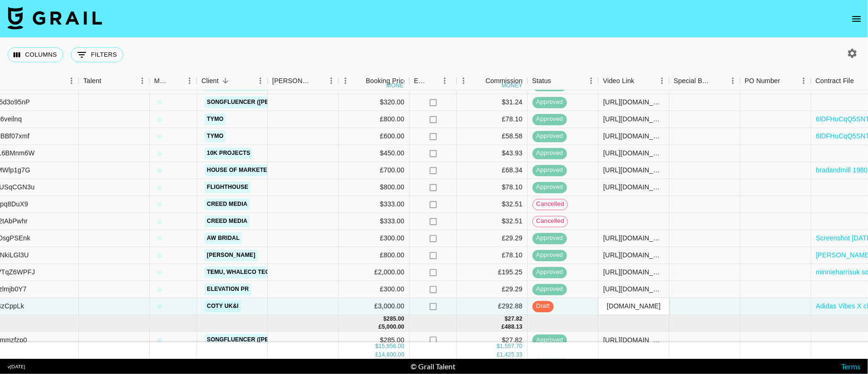  I want to click on a: Terms, so click(851, 366).